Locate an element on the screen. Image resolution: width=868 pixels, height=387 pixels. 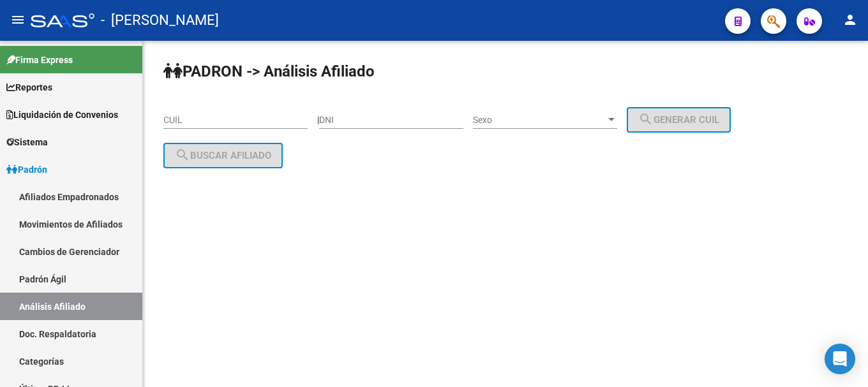
span: Sistema is located at coordinates (27, 142).